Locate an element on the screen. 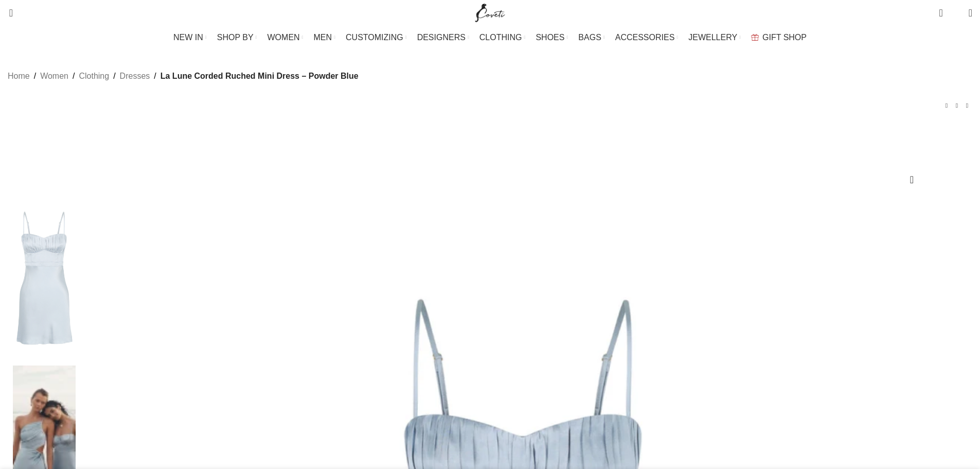 Image resolution: width=980 pixels, height=469 pixels. a: JEWELLERY is located at coordinates (715, 38).